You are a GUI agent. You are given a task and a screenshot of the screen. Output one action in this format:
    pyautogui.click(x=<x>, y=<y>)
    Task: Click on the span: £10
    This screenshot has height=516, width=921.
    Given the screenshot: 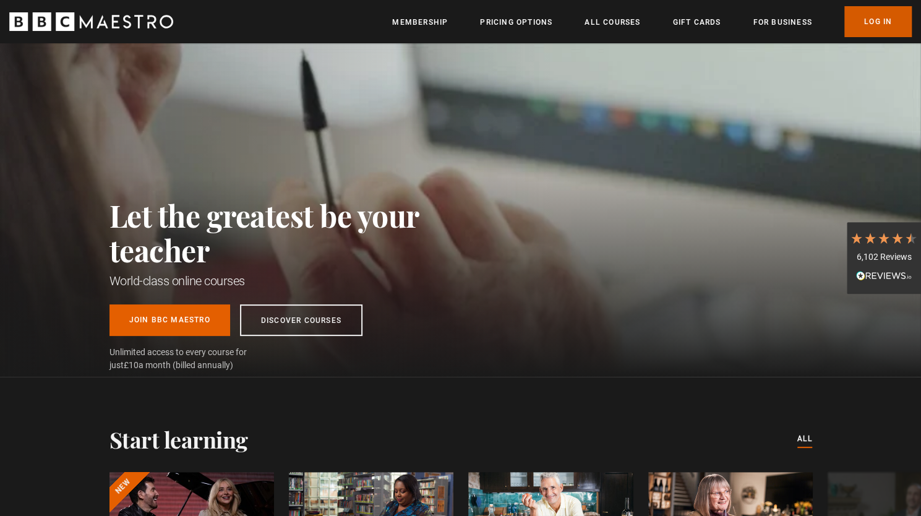 What is the action you would take?
    pyautogui.click(x=131, y=365)
    